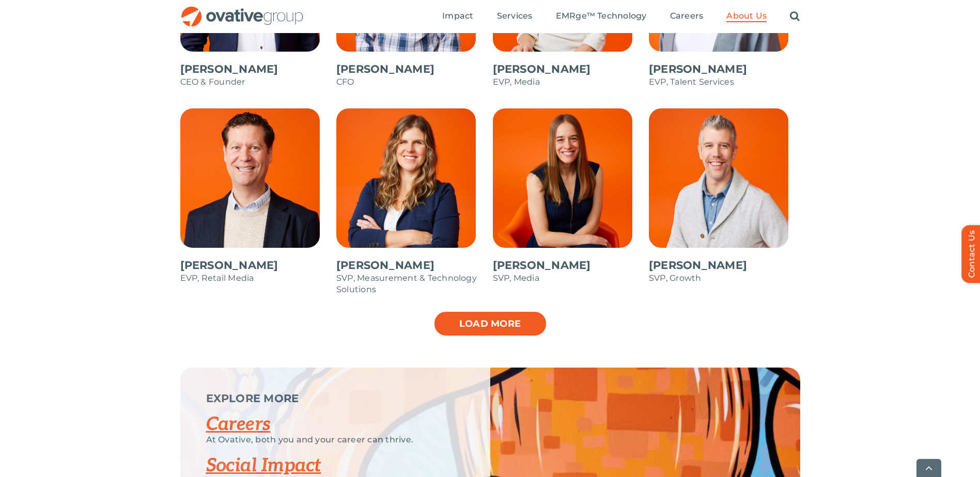 The width and height of the screenshot is (980, 477). What do you see at coordinates (458, 16) in the screenshot?
I see `span: Impact` at bounding box center [458, 16].